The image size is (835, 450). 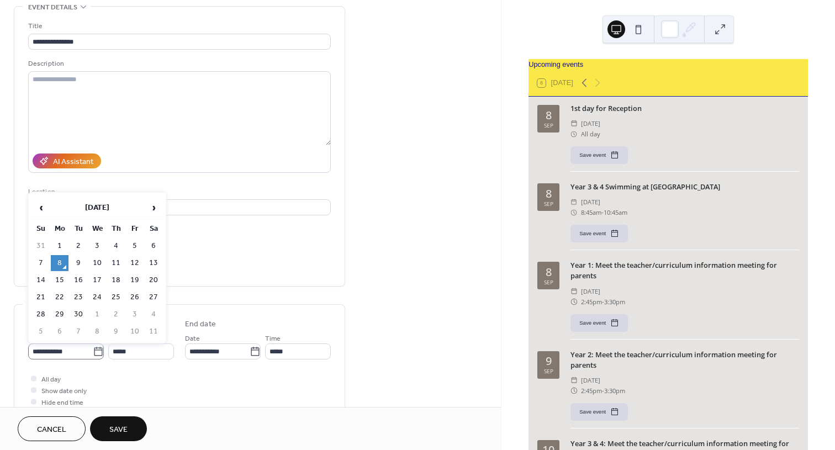 I want to click on span: Hide end time, so click(x=62, y=402).